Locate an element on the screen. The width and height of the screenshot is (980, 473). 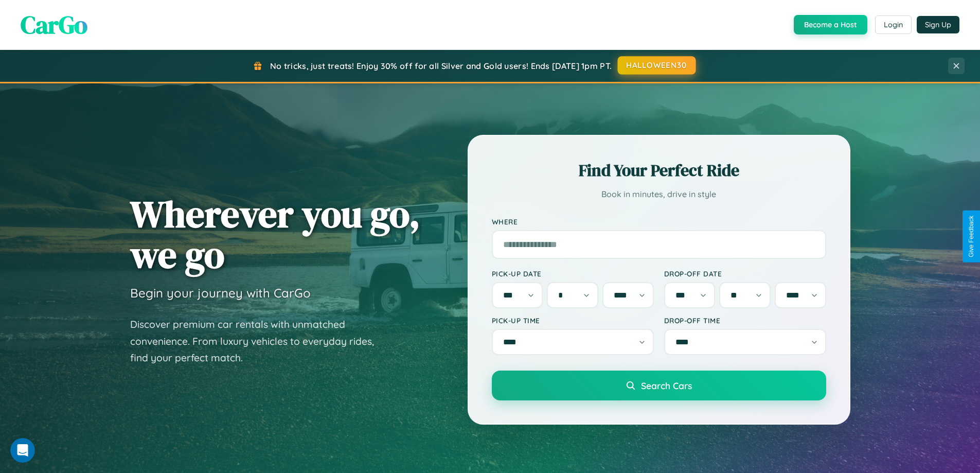
h2: Find Your Perfect Ride is located at coordinates (659, 170).